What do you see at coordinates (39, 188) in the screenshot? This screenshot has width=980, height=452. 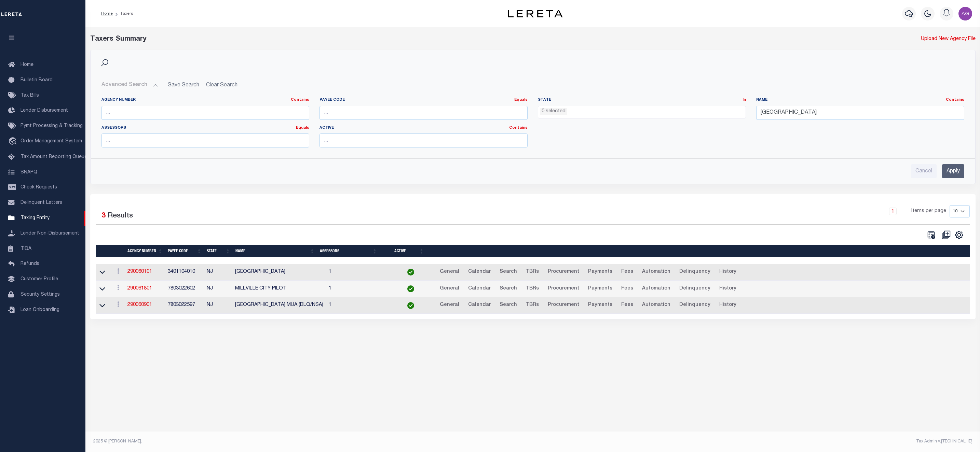 I see `span: Check Requests` at bounding box center [39, 188].